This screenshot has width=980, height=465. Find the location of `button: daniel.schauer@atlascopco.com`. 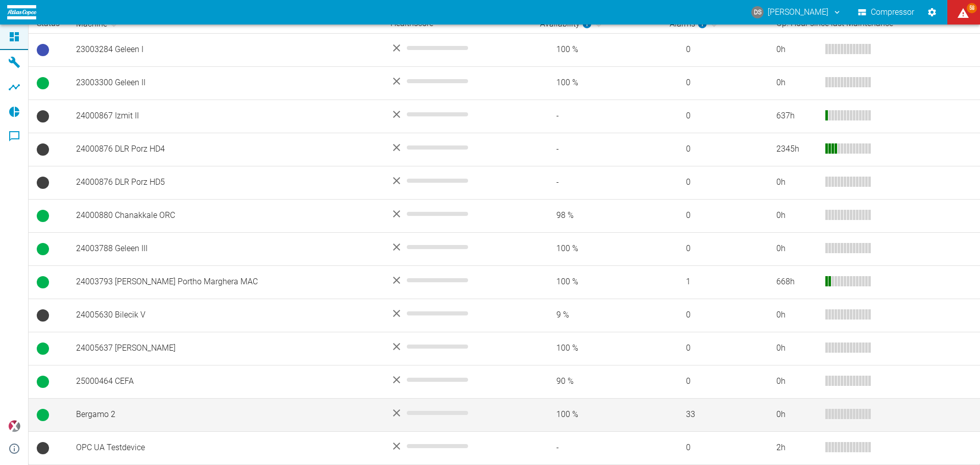

button: daniel.schauer@atlascopco.com is located at coordinates (796, 13).